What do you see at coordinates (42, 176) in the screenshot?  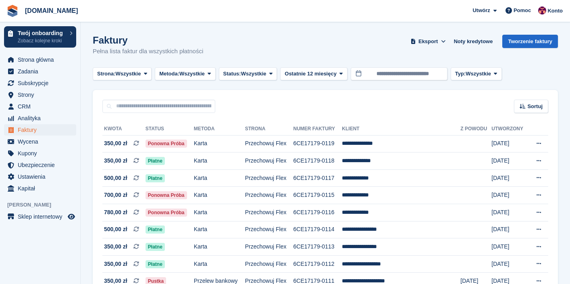 I see `span: Ustawienia` at bounding box center [42, 176].